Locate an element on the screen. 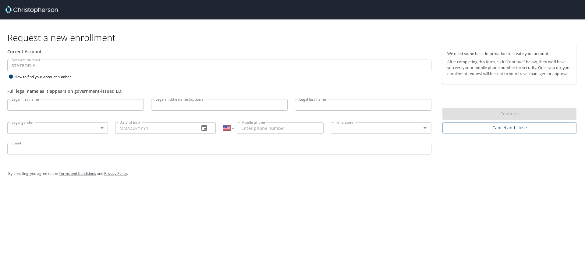 The height and width of the screenshot is (277, 585). p: After completing this form, click "Continue" below, then we'll have you verify your mobile phone ... is located at coordinates (509, 68).